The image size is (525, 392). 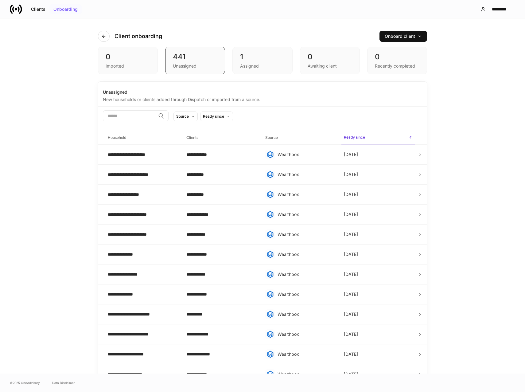 I want to click on div: Recently completed, so click(x=395, y=66).